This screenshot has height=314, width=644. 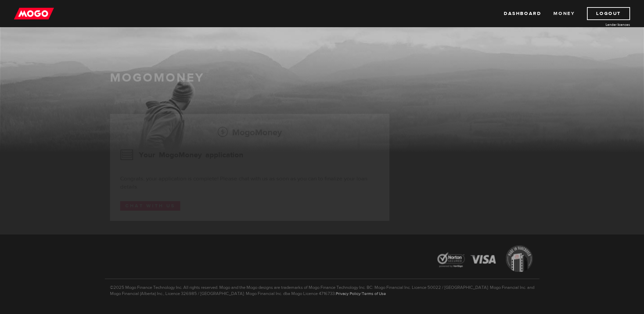 What do you see at coordinates (348, 293) in the screenshot?
I see `a: Privacy Policy` at bounding box center [348, 293].